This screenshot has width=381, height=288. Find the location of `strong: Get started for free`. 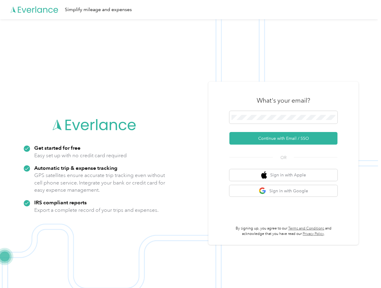

strong: Get started for free is located at coordinates (57, 148).